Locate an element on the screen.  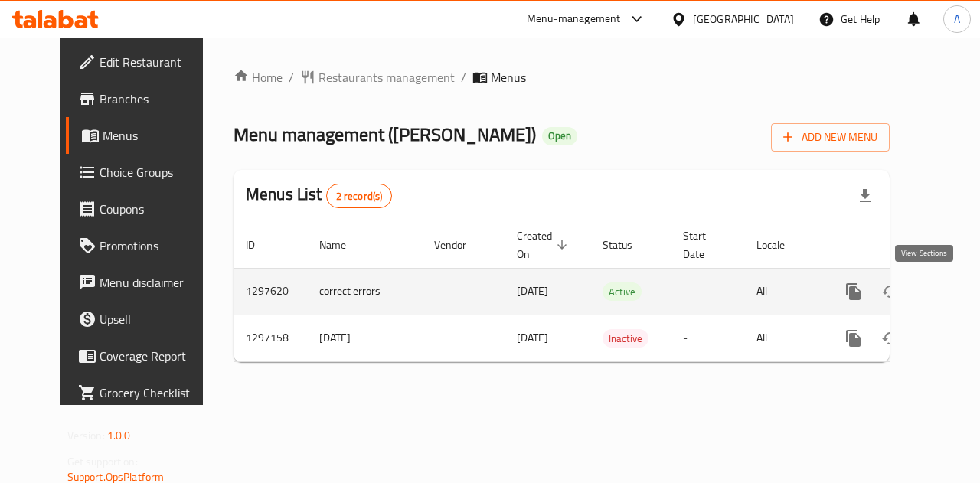
a: Grocery Checklist is located at coordinates (145, 392).